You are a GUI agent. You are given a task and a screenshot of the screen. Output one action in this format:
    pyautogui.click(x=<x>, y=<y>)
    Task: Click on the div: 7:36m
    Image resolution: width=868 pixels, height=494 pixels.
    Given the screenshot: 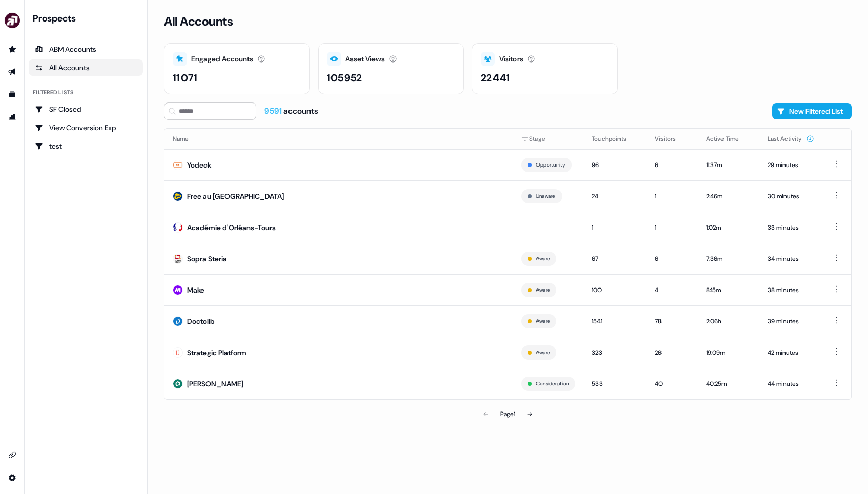 What is the action you would take?
    pyautogui.click(x=729, y=259)
    